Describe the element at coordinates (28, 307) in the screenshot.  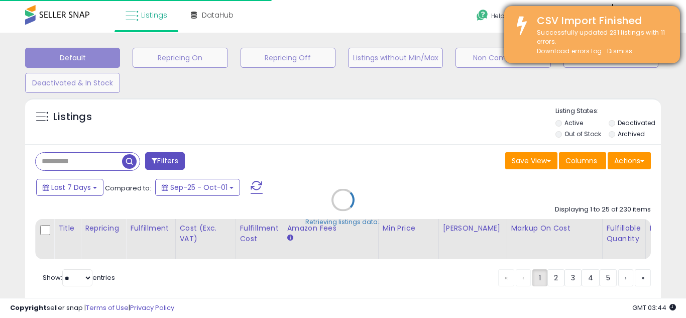
I see `strong: Copyright` at that location.